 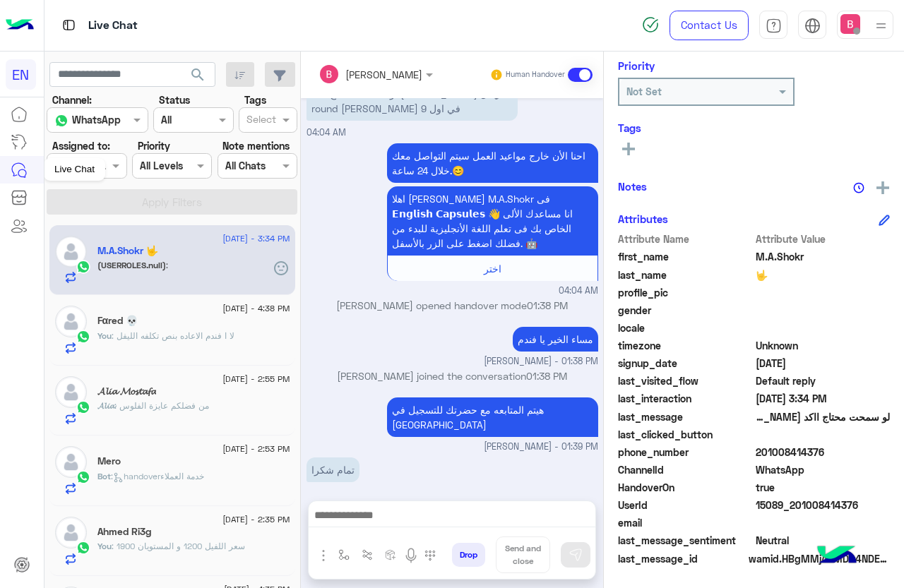 I want to click on span: signup_date, so click(x=684, y=363).